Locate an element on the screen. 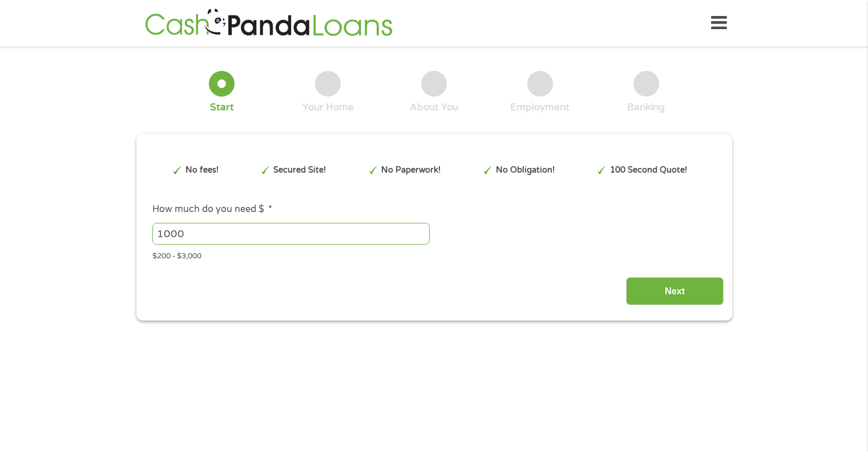 Image resolution: width=868 pixels, height=452 pixels. img: GetLoanNow Logo is located at coordinates (269, 23).